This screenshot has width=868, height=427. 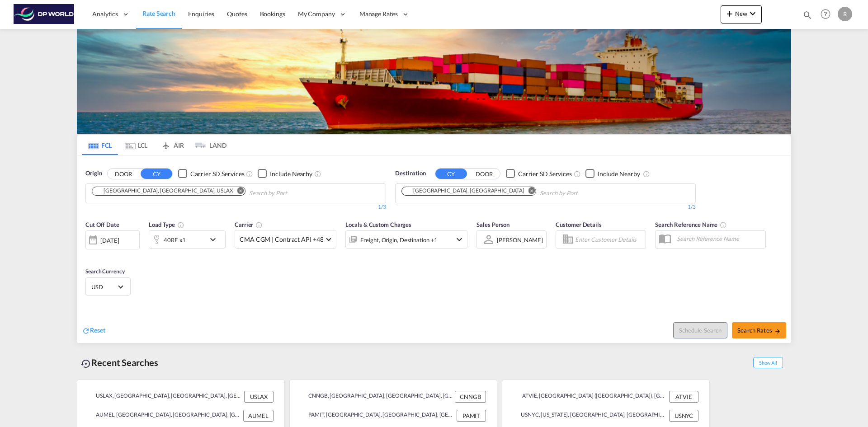 I want to click on span: Enquiries, so click(x=201, y=14).